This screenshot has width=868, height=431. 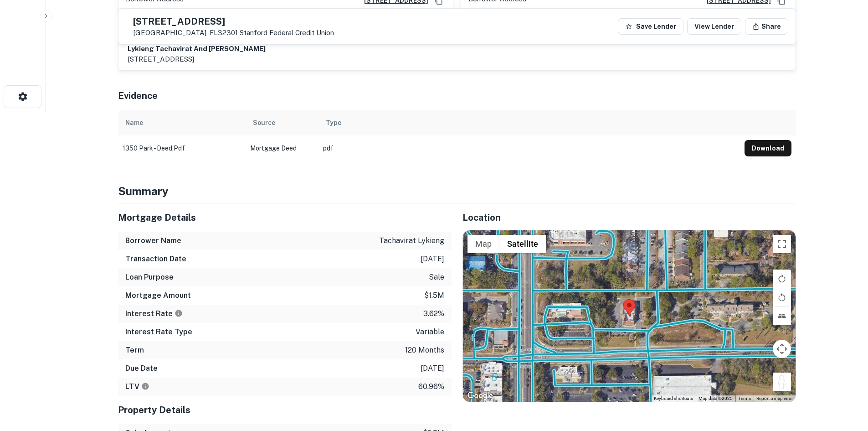 I want to click on h5: Location, so click(x=629, y=218).